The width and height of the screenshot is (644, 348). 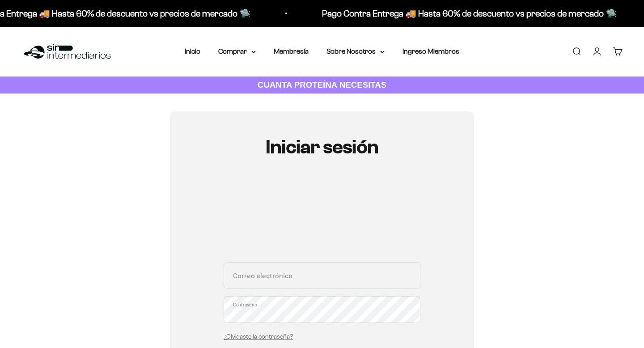 I want to click on summary: Sobre Nosotros, so click(x=355, y=52).